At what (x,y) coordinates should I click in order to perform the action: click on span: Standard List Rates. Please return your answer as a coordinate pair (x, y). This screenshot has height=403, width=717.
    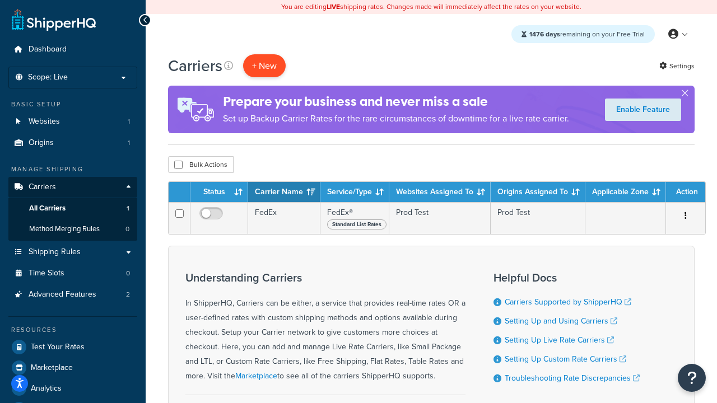
    Looking at the image, I should click on (357, 225).